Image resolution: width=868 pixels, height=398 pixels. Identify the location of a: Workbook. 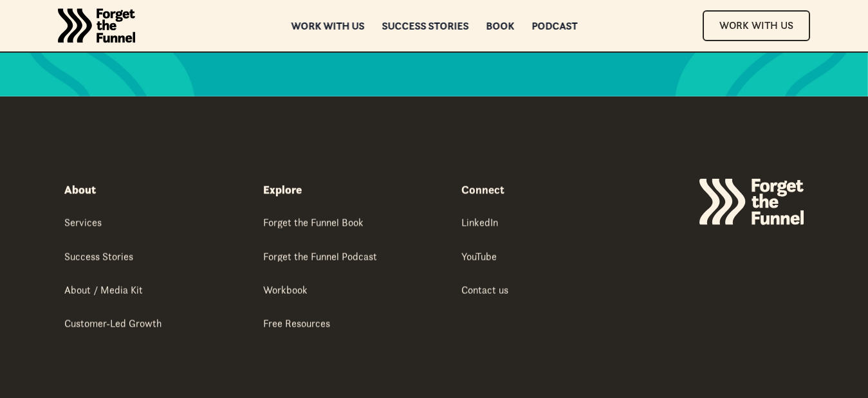
(285, 291).